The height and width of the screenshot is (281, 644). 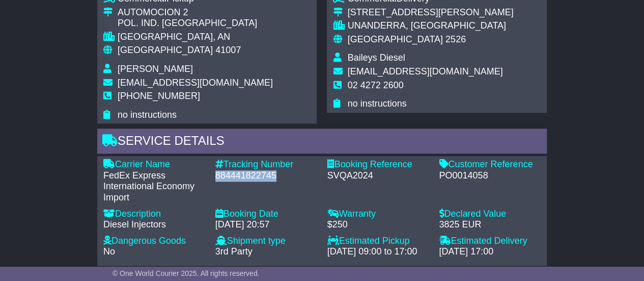 What do you see at coordinates (195, 13) in the screenshot?
I see `div: AUTOMOCION 2` at bounding box center [195, 13].